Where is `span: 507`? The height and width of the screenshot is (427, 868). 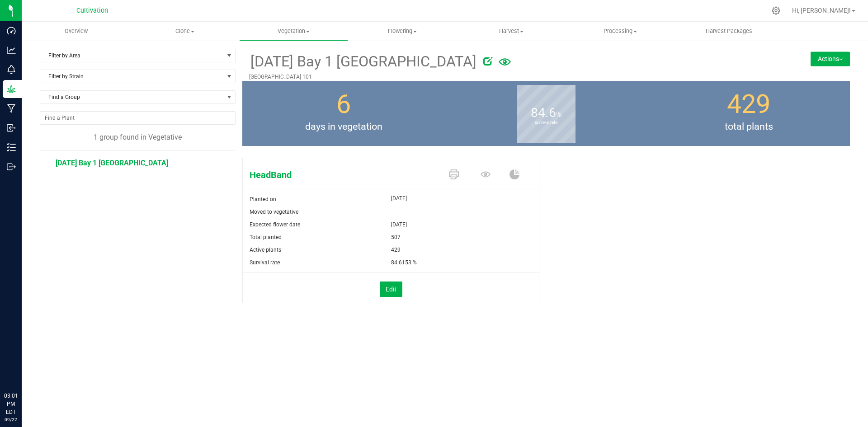
span: 507 is located at coordinates (395, 237).